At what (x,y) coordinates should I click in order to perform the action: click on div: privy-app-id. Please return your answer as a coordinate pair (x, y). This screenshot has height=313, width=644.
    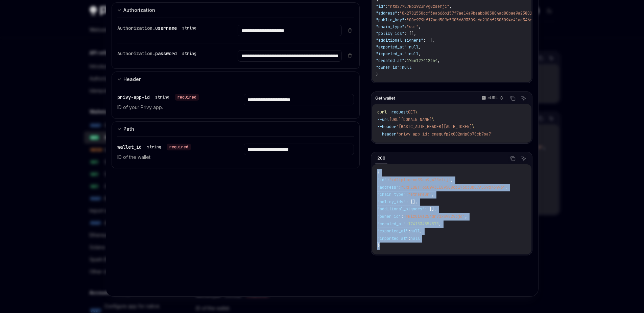
    Looking at the image, I should click on (159, 97).